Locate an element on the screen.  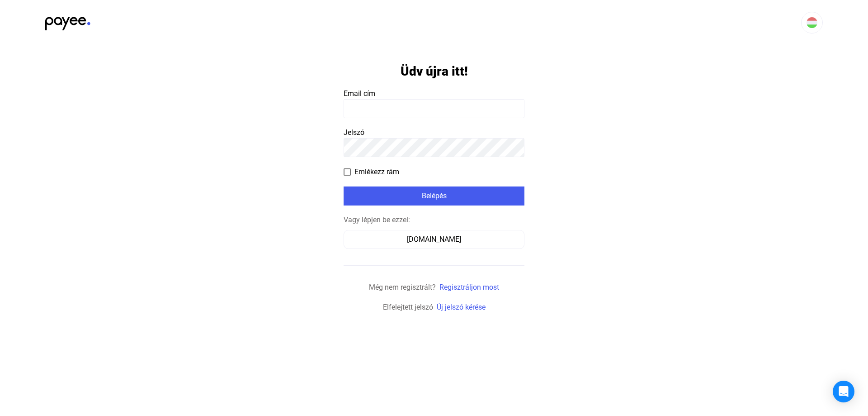
button: Belépés is located at coordinates (434, 196).